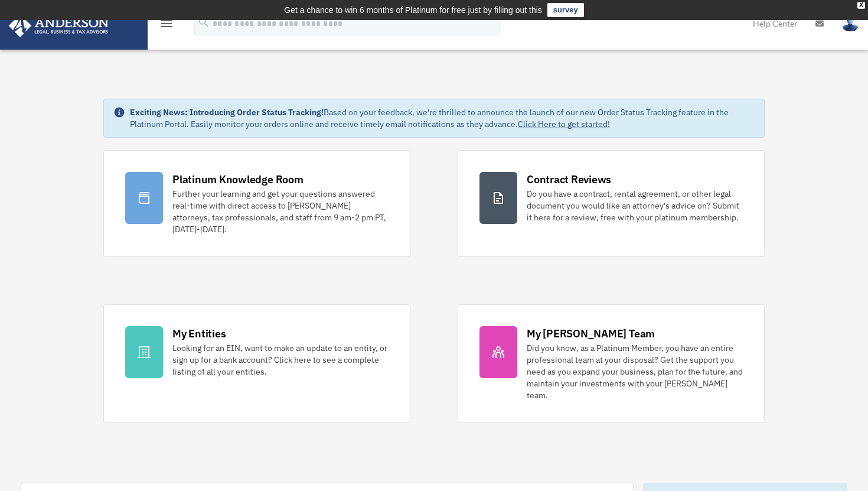 The width and height of the screenshot is (868, 491). I want to click on div: Further your learning and get your questions answered real-time with direct access to [PERSON_NAM..., so click(280, 211).